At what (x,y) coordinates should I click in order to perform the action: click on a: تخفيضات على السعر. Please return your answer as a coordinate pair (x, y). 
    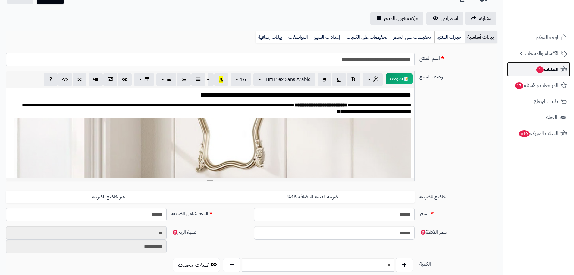
    Looking at the image, I should click on (413, 37).